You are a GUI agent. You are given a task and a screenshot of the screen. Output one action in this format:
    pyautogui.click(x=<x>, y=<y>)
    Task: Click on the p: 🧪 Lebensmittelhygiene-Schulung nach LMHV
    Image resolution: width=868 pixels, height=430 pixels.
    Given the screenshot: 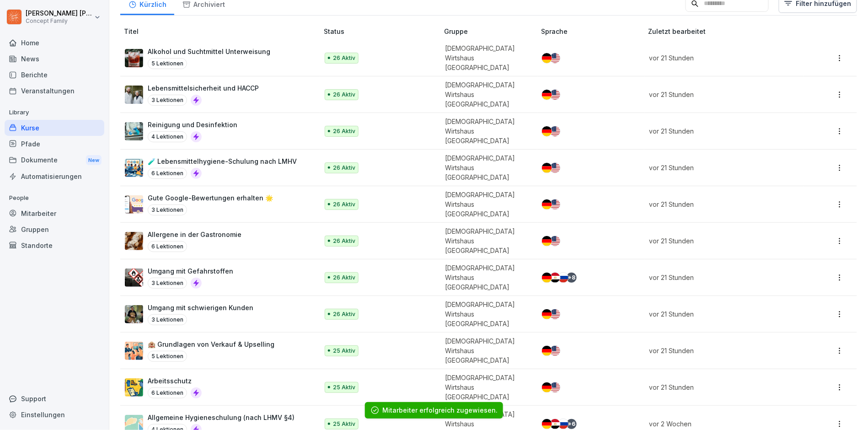 What is the action you would take?
    pyautogui.click(x=222, y=161)
    